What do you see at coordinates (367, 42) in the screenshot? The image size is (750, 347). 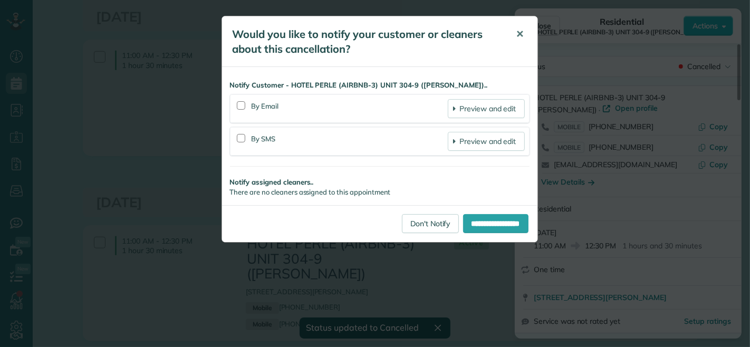 I see `h5: Would you like to notify your customer or cleaners about this cancellation?` at bounding box center [367, 42].